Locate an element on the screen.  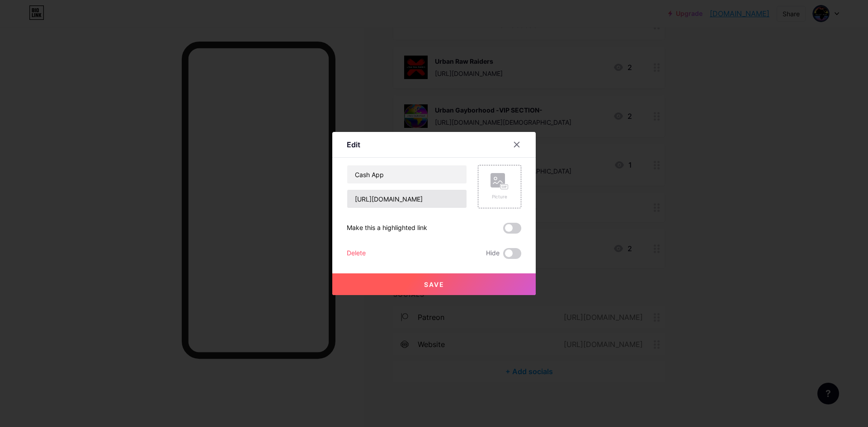
div: Picture is located at coordinates (499, 196).